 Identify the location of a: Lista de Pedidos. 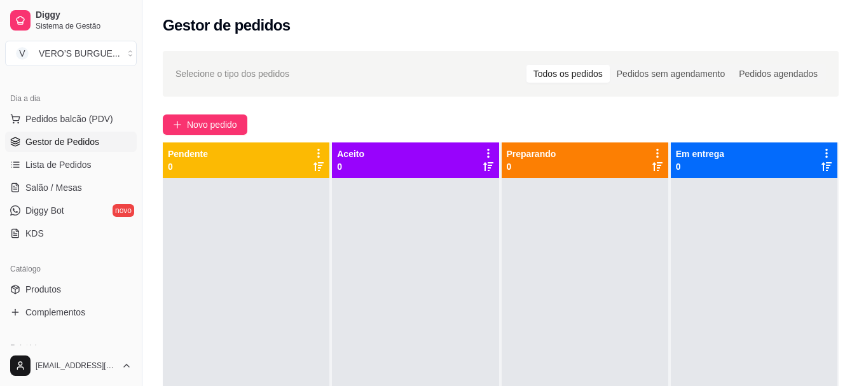
(71, 165).